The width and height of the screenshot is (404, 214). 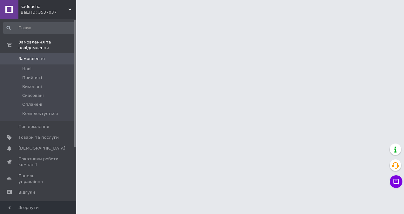 What do you see at coordinates (48, 12) in the screenshot?
I see `div: Ваш ID: 3537037` at bounding box center [48, 12].